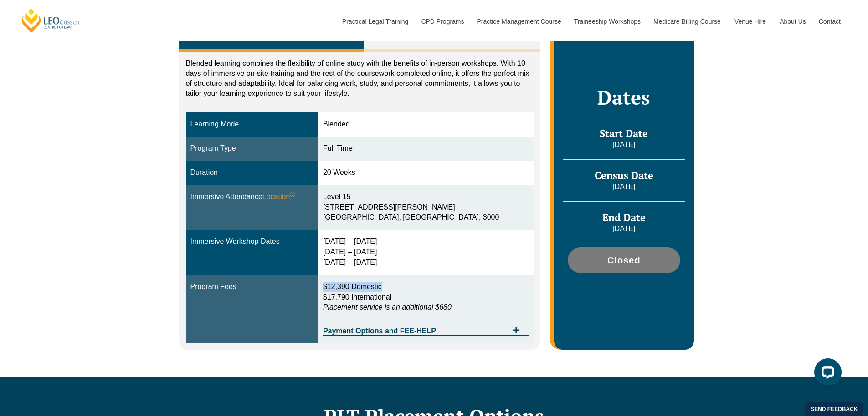 The height and width of the screenshot is (416, 868). What do you see at coordinates (687, 21) in the screenshot?
I see `a: Medicare Billing Course` at bounding box center [687, 21].